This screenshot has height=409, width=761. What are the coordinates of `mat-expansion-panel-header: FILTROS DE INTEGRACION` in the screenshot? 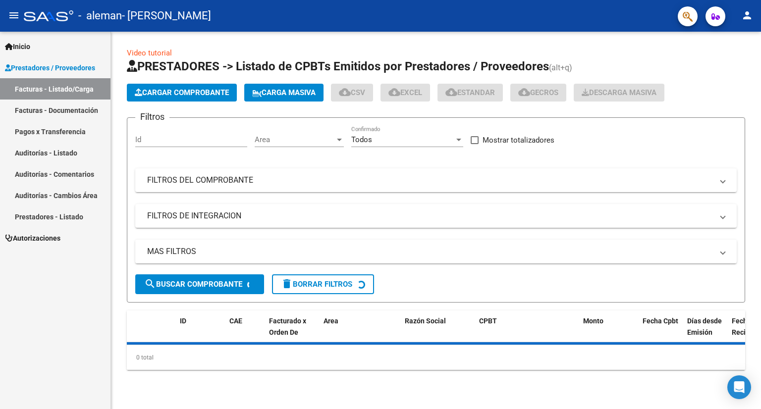 It's located at (436, 216).